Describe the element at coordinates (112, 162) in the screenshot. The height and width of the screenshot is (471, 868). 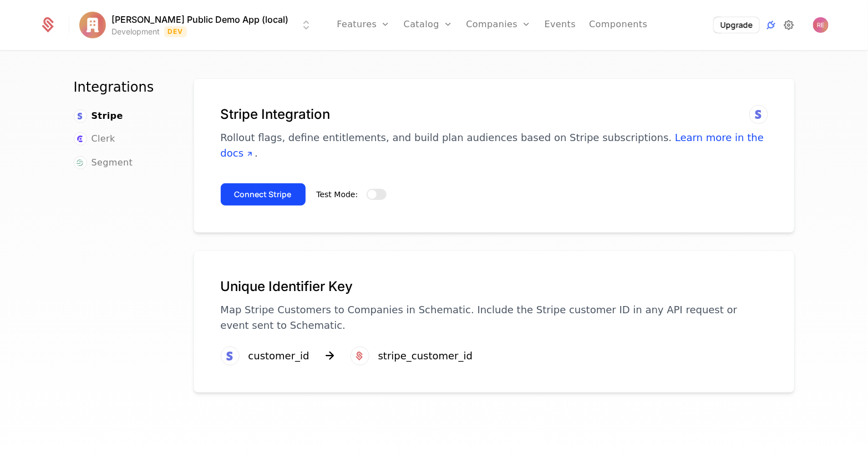
I see `span: Segment` at that location.